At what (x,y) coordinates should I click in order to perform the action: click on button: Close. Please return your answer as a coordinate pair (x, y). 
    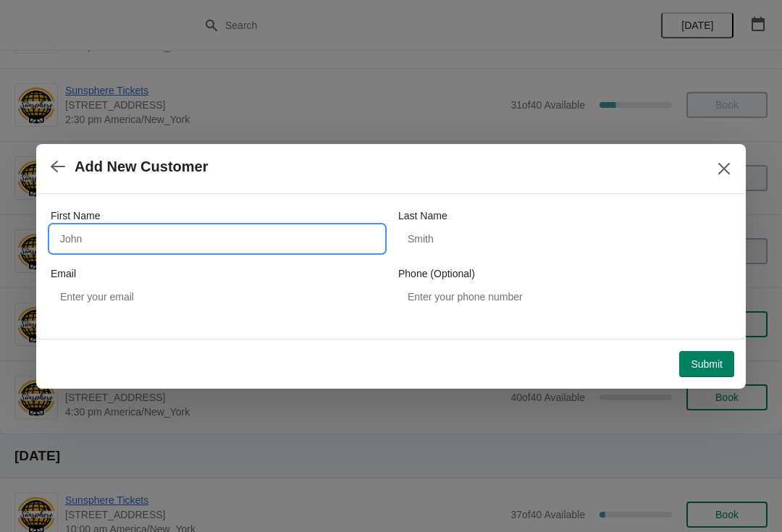
    Looking at the image, I should click on (724, 169).